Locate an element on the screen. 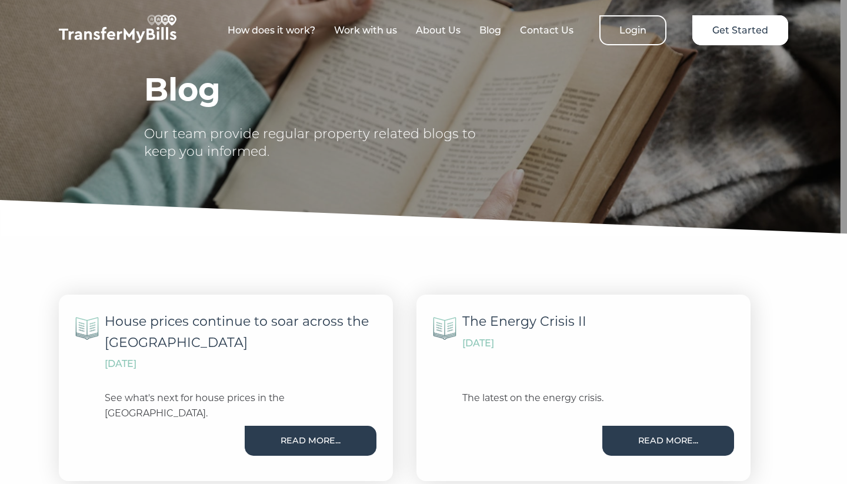 The width and height of the screenshot is (847, 484). a: Contact Us is located at coordinates (547, 30).